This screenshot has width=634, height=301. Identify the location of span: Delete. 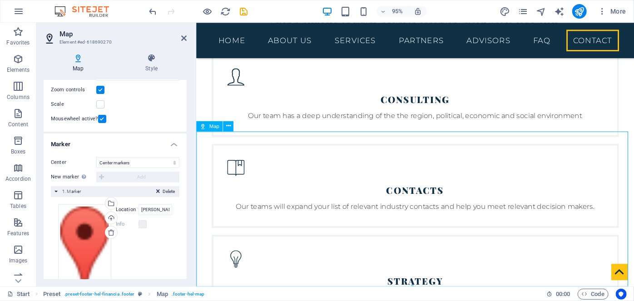
(168, 192).